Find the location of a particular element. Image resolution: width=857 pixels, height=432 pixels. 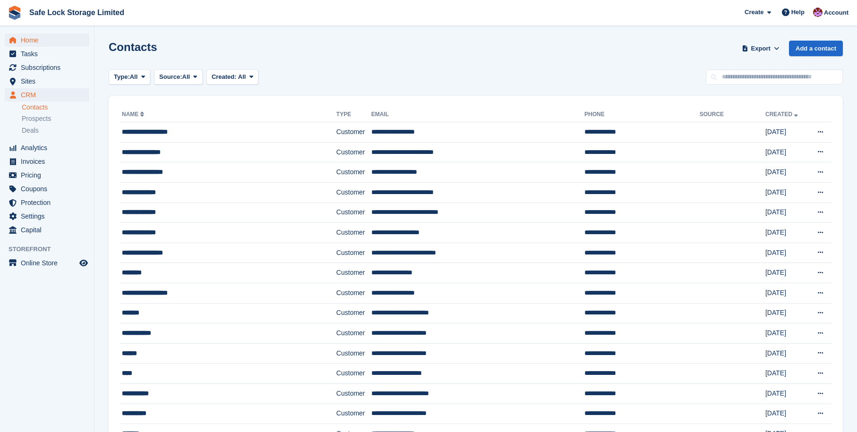

span: Tasks is located at coordinates (49, 54).